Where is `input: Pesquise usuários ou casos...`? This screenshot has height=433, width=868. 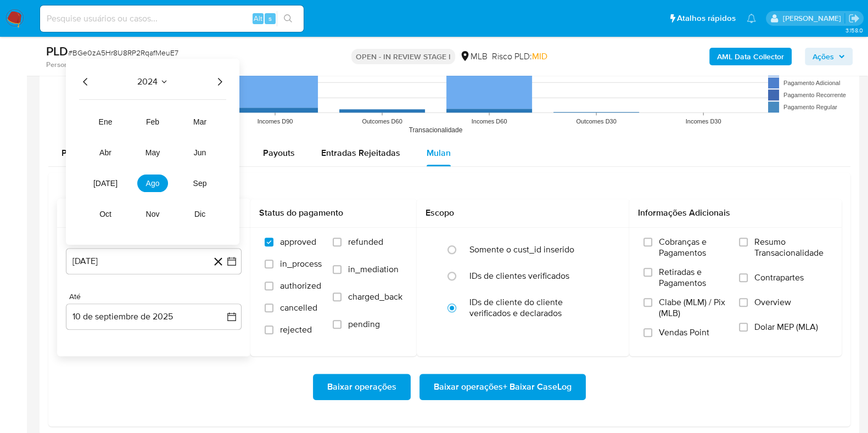 input: Pesquise usuários ou casos... is located at coordinates (171, 18).